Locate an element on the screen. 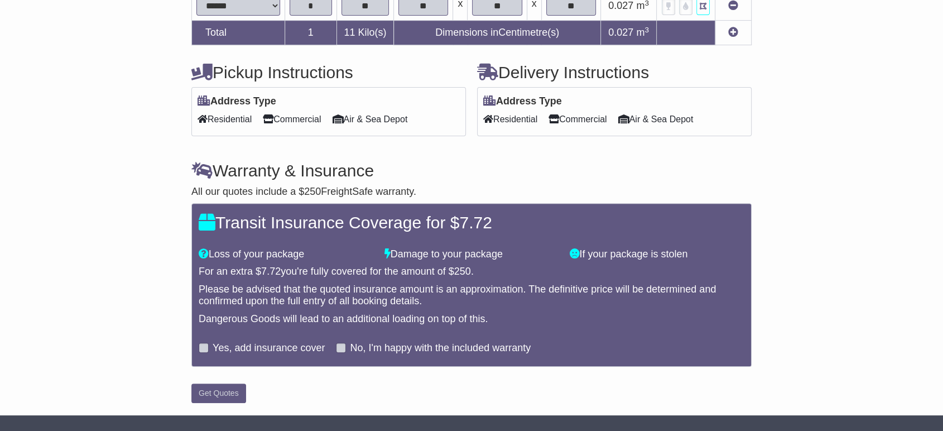  div: Damage to your package is located at coordinates (471, 254).